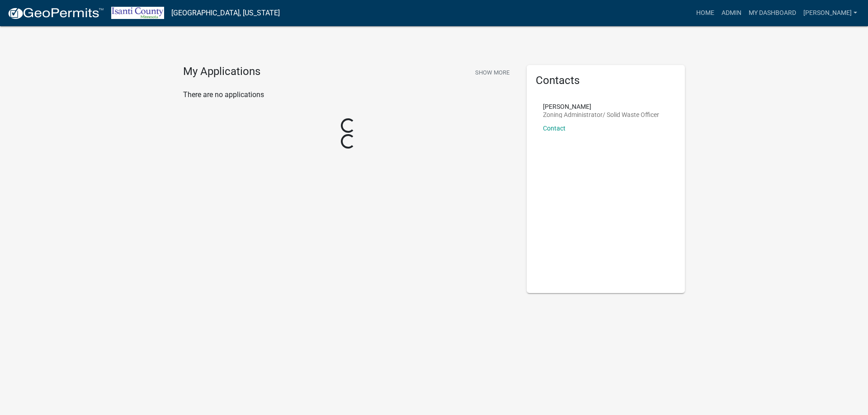  I want to click on a: Contact, so click(554, 129).